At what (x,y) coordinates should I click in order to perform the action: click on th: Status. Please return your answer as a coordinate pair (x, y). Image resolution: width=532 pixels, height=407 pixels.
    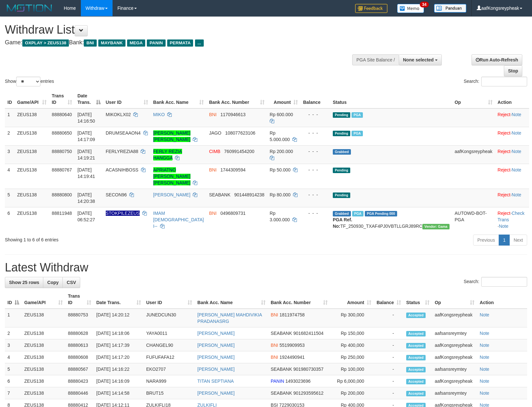
    Looking at the image, I should click on (391, 99).